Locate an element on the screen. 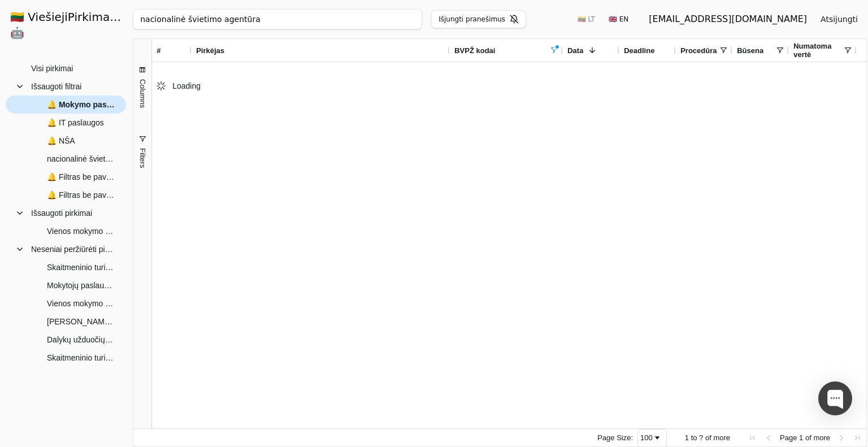 The height and width of the screenshot is (447, 868). div: Next Page is located at coordinates (842, 438).